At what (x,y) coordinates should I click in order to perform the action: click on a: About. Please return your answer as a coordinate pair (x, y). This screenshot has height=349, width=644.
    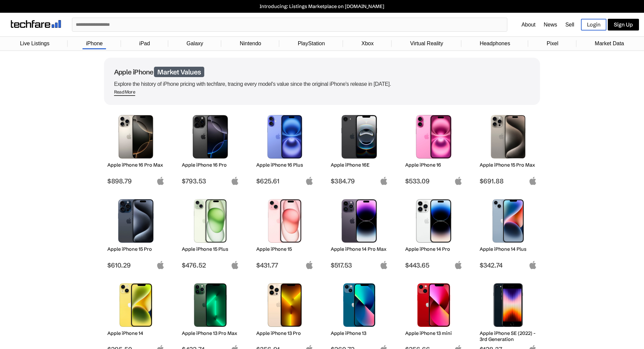
    Looking at the image, I should click on (529, 25).